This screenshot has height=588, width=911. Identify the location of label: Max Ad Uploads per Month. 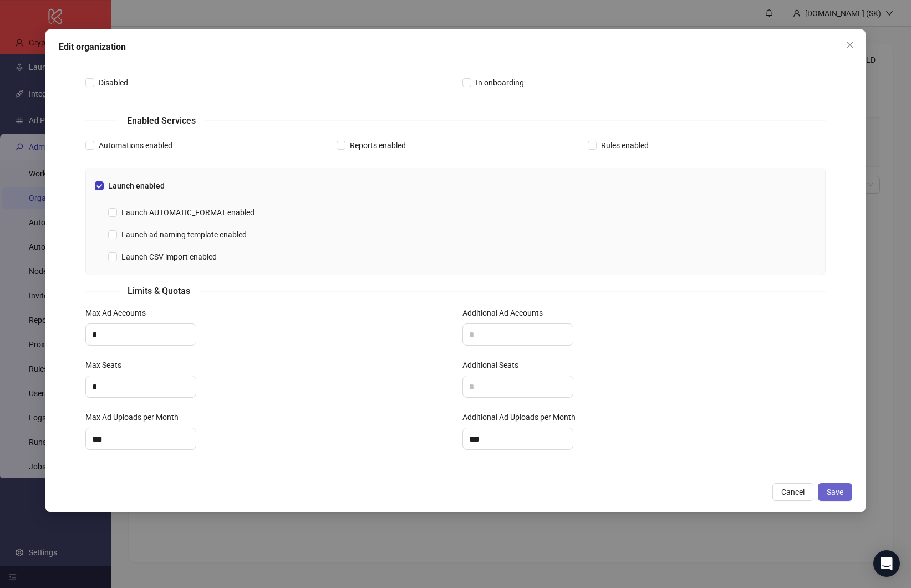
(135, 417).